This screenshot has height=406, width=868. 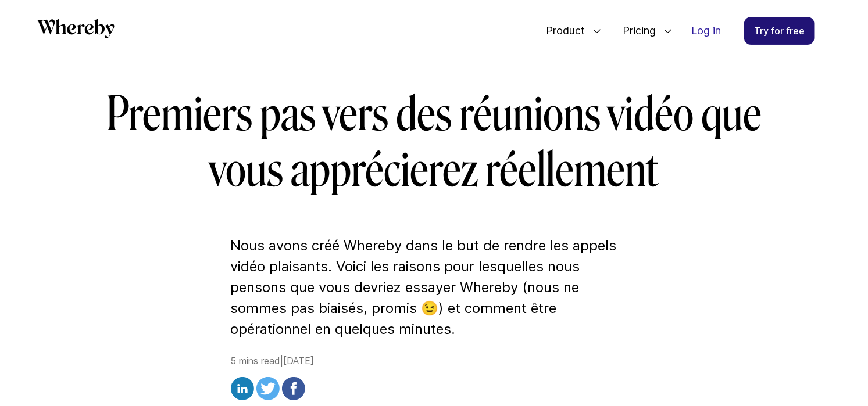 What do you see at coordinates (76, 29) in the screenshot?
I see `svg: Whereby` at bounding box center [76, 29].